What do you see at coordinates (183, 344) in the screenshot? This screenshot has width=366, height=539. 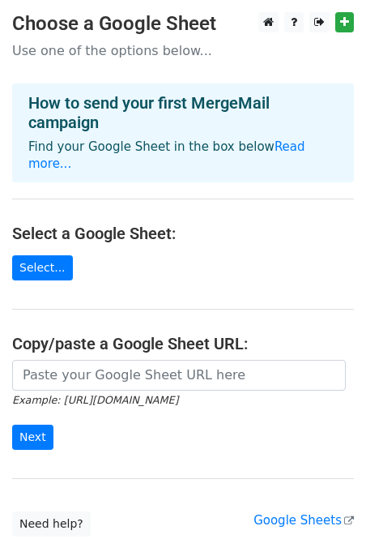 I see `h4: Copy/paste a Google Sheet URL:` at bounding box center [183, 344].